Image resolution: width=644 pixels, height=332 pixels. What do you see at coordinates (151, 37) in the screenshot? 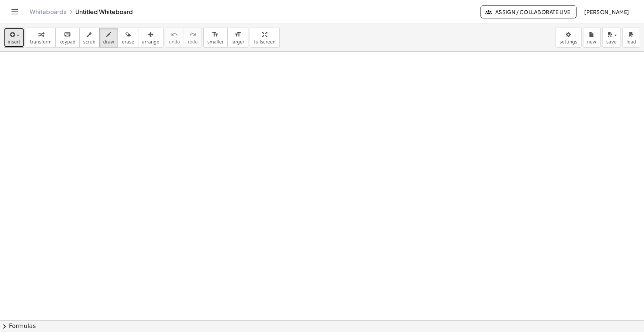
I see `button: arrange` at bounding box center [151, 37].